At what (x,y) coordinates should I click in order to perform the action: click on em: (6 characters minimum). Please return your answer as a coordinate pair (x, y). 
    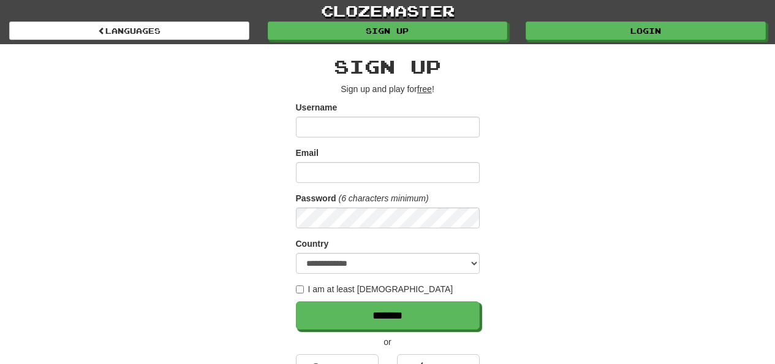
    Looking at the image, I should click on (384, 198).